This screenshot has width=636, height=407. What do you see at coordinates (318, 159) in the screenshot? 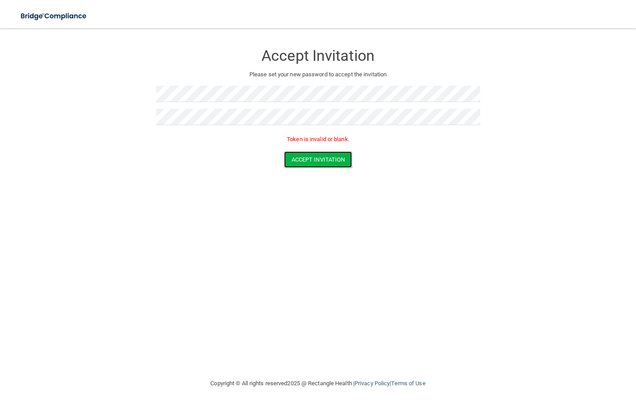
I see `button: Accept Invitation` at bounding box center [318, 159].